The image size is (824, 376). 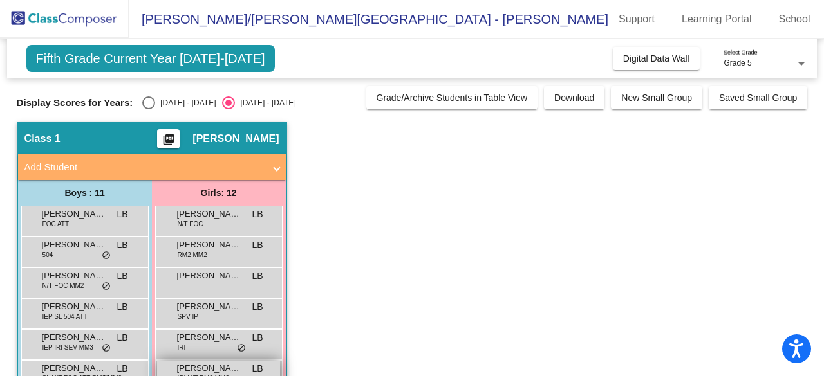 I want to click on div: Boys : 11, so click(x=85, y=193).